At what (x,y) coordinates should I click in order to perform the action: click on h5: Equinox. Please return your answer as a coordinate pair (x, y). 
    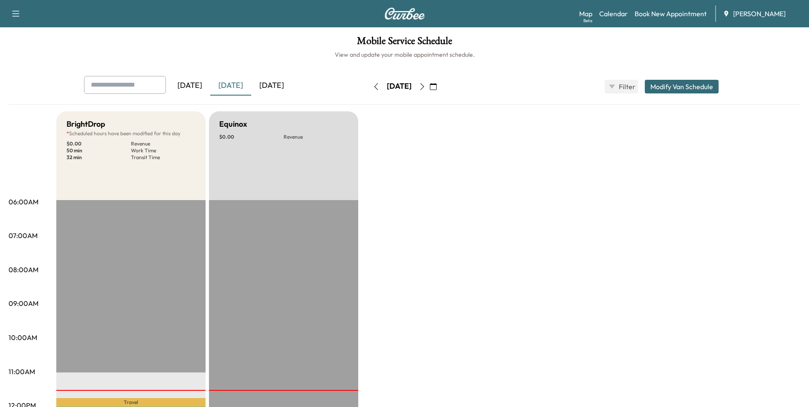
    Looking at the image, I should click on (233, 124).